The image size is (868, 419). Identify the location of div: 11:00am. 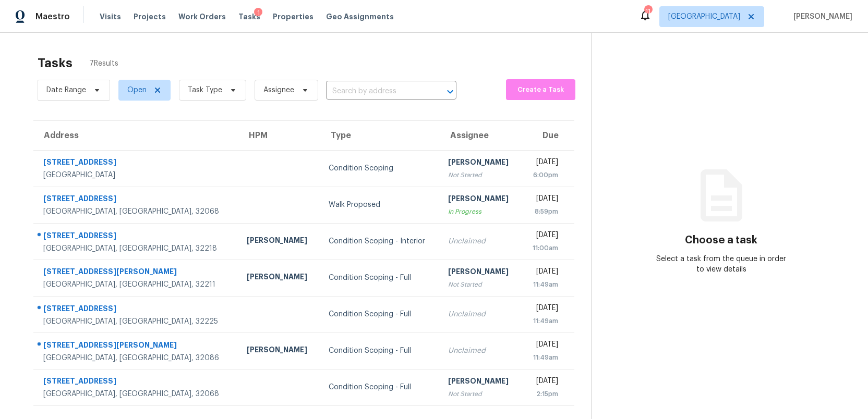
(543, 248).